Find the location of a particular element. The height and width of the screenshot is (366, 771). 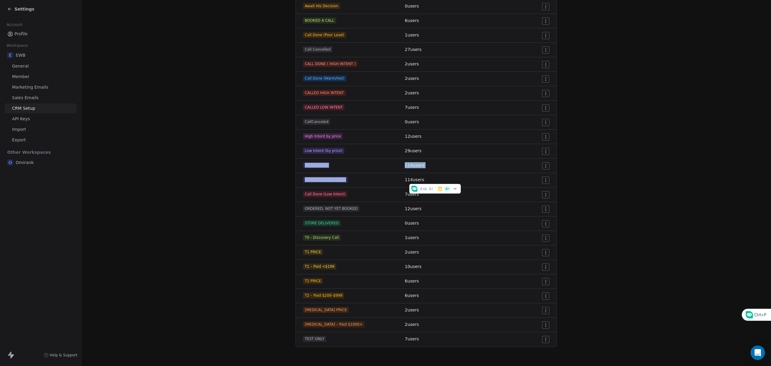

span: Omirank is located at coordinates (25, 162).